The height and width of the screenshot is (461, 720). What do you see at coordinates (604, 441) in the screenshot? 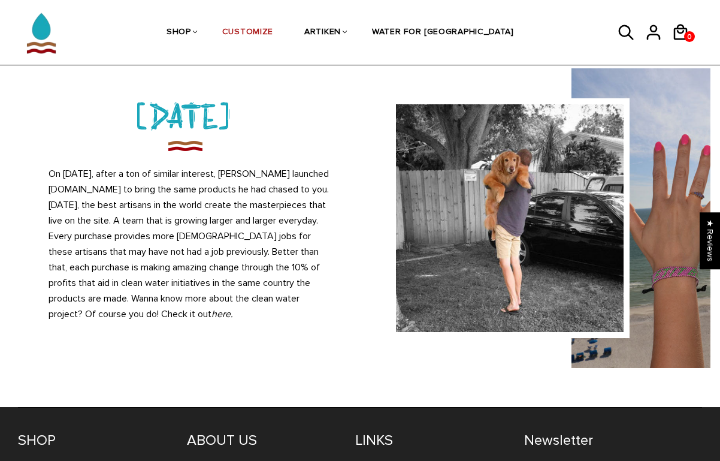
I see `h4: Newsletter` at bounding box center [604, 441].